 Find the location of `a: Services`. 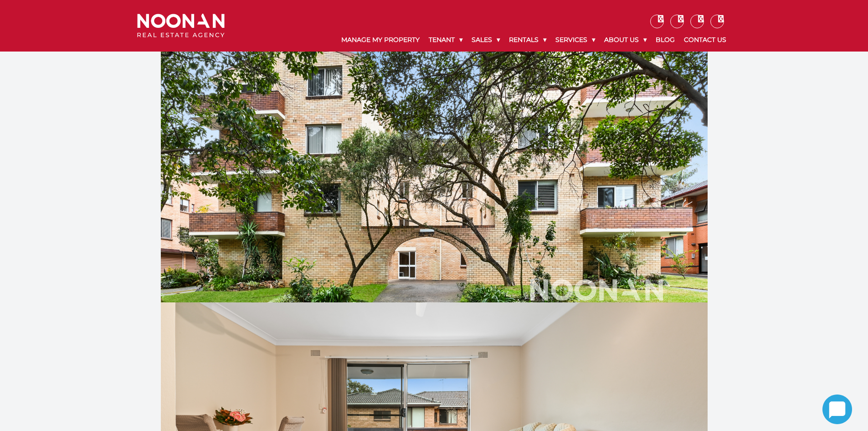

a: Services is located at coordinates (575, 40).